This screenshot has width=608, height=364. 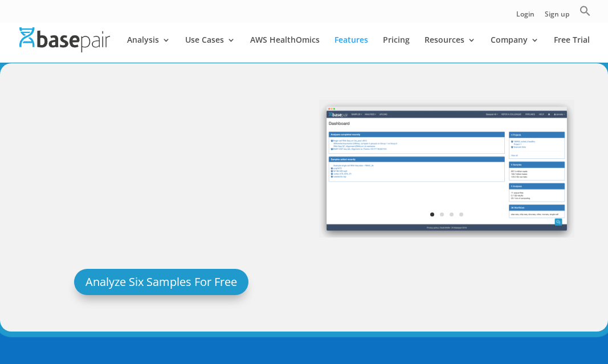 What do you see at coordinates (64, 39) in the screenshot?
I see `img: Basepair` at bounding box center [64, 39].